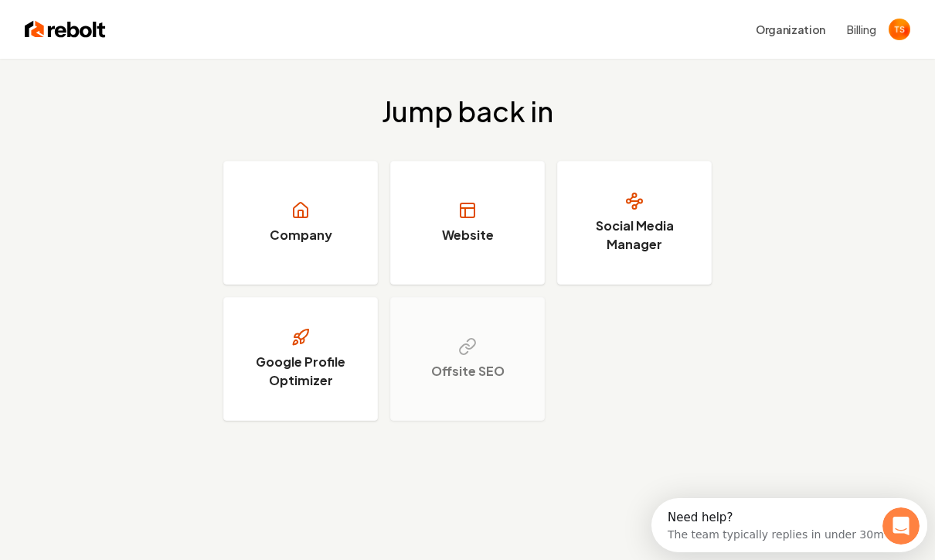 This screenshot has width=935, height=560. Describe the element at coordinates (301, 223) in the screenshot. I see `a: Company` at that location.